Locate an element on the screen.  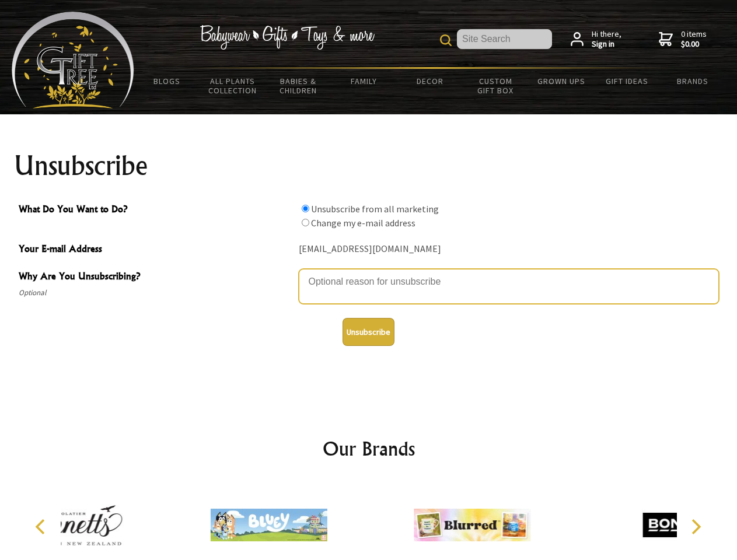
a: All Plants Collection is located at coordinates (233, 85).